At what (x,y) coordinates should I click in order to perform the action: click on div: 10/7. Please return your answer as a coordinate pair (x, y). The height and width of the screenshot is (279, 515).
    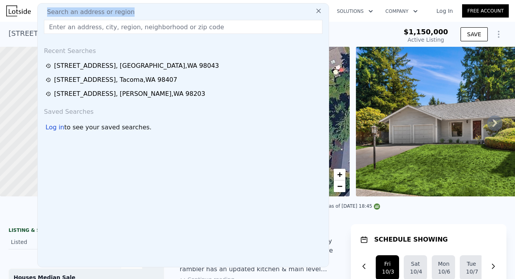
    Looking at the image, I should click on (472, 271).